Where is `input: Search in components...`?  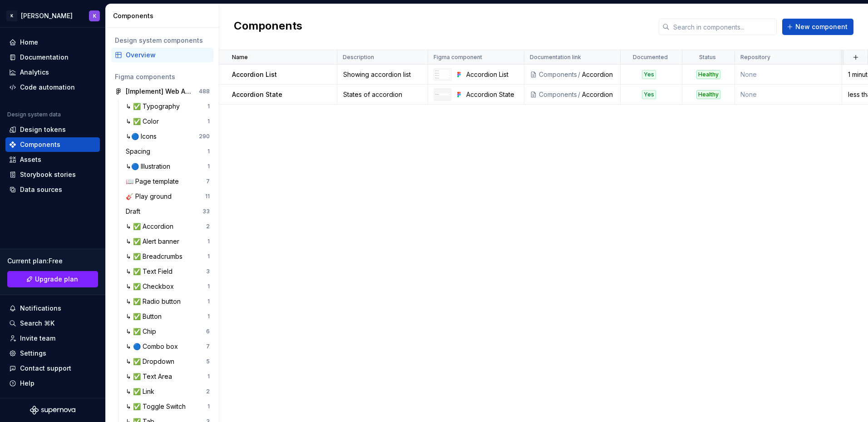 input: Search in components... is located at coordinates (723, 26).